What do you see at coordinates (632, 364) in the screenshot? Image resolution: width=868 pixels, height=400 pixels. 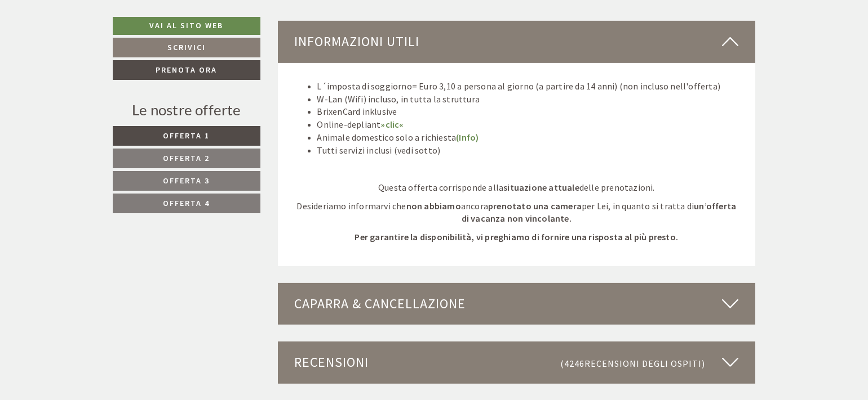 I see `small: (4246 )` at bounding box center [632, 364].